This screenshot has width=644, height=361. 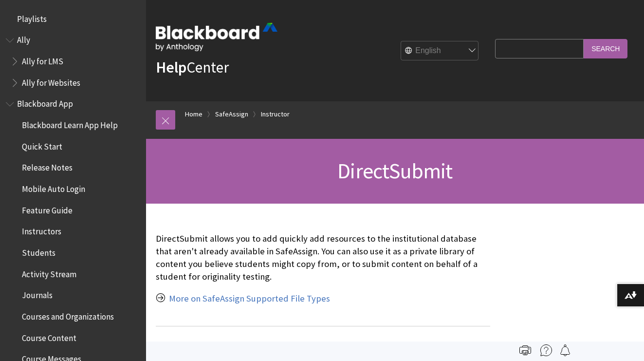 I want to click on p: DirectSubmit allows you to add quickly add resources to the institutional database that aren't al..., so click(x=323, y=258).